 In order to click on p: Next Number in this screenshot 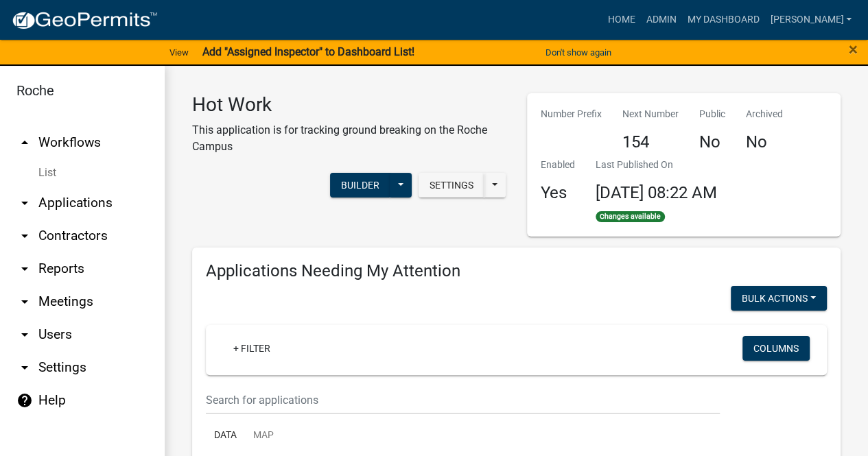, I will do `click(650, 114)`.